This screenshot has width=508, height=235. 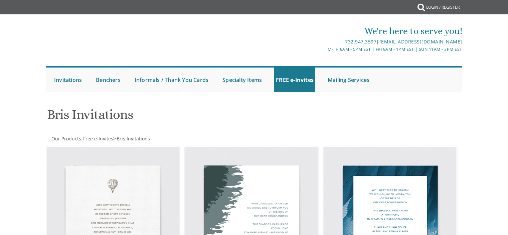 I want to click on a: Free e-Invites, so click(x=98, y=138).